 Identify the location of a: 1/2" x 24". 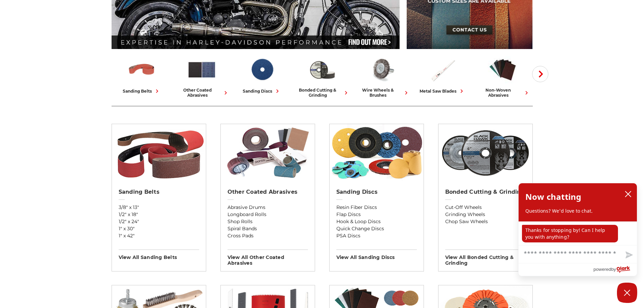
(159, 221).